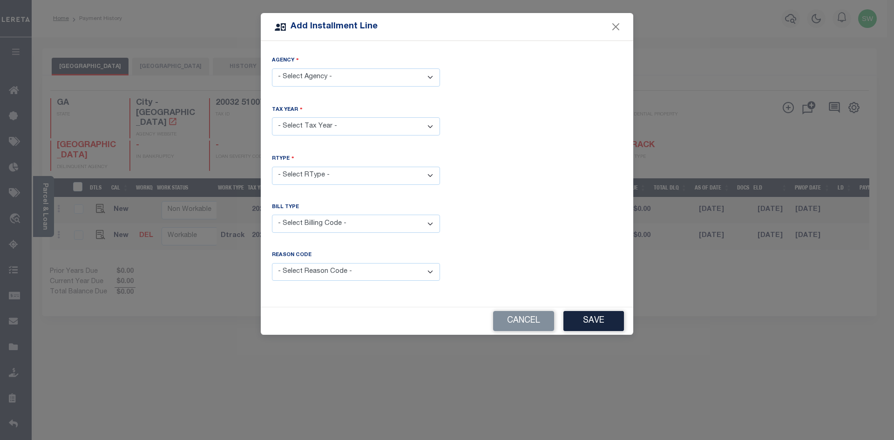 The image size is (894, 440). What do you see at coordinates (291, 255) in the screenshot?
I see `label: Reason Code` at bounding box center [291, 255].